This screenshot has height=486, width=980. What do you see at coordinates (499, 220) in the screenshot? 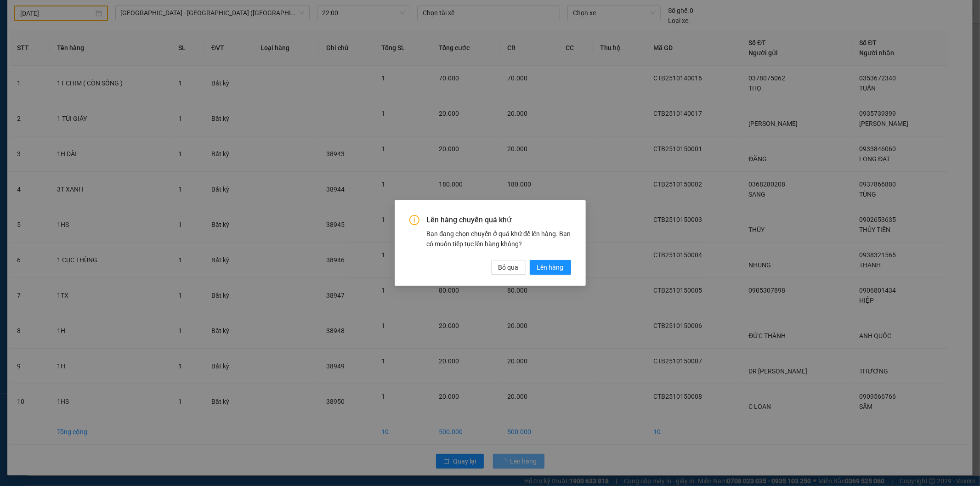
I see `span: Lên hàng chuyến quá khứ` at bounding box center [499, 220].